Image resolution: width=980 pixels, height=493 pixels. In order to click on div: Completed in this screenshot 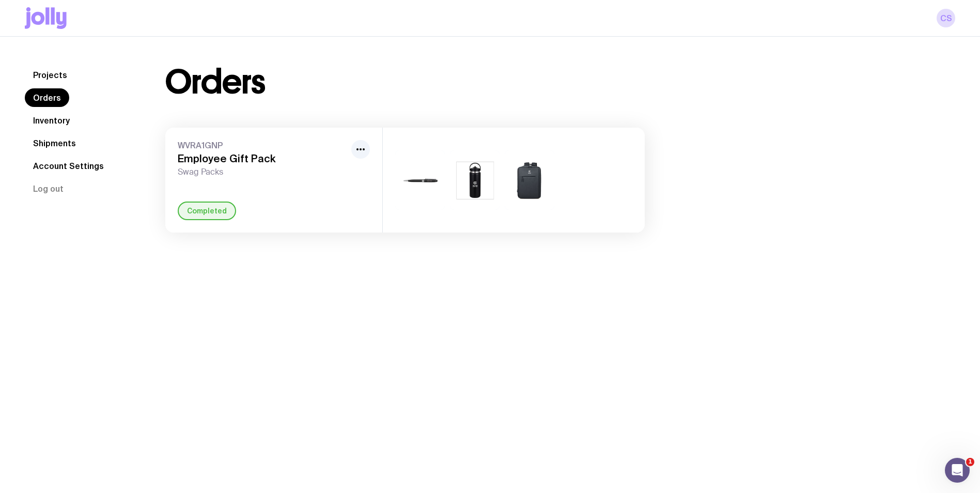, I will do `click(207, 211)`.